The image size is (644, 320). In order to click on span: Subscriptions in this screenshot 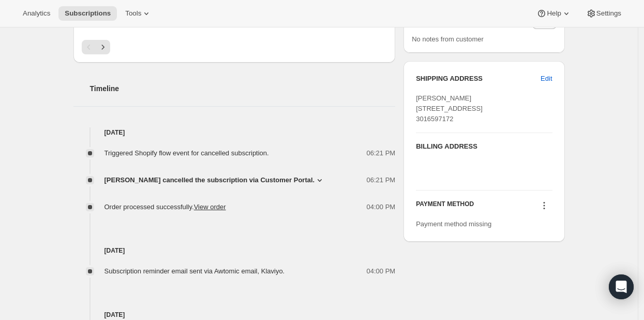, I will do `click(88, 14)`.